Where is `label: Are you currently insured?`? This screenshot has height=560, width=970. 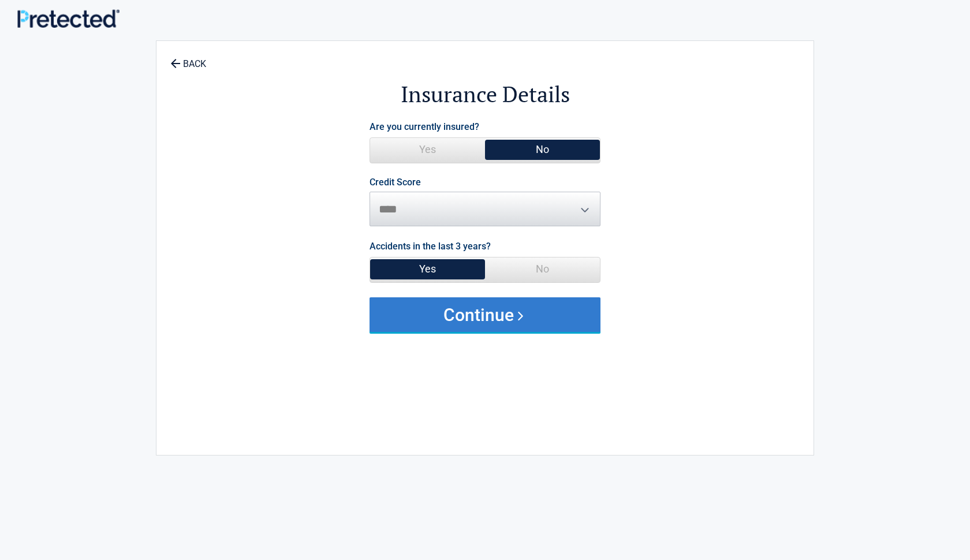
label: Are you currently insured? is located at coordinates (424, 127).